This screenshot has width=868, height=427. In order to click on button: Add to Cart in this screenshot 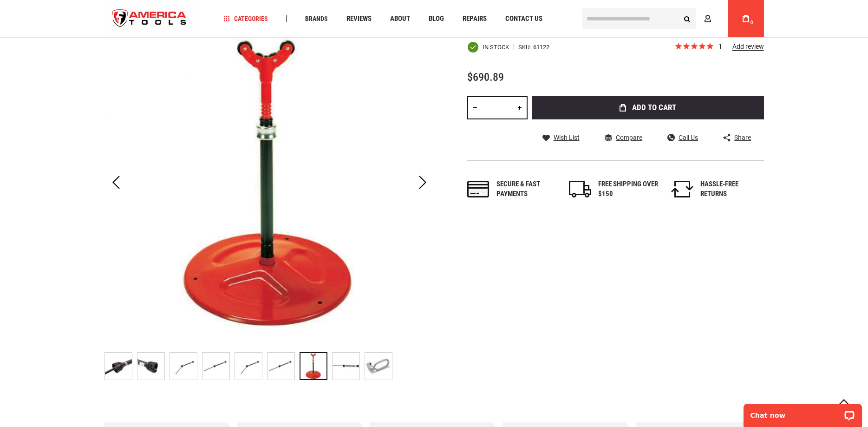, I will do `click(648, 108)`.